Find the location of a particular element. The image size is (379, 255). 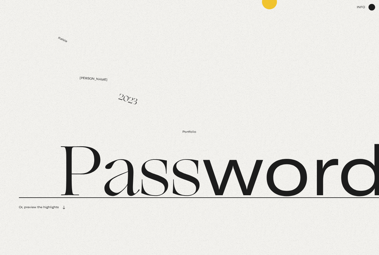

span: 2023 is located at coordinates (137, 103).